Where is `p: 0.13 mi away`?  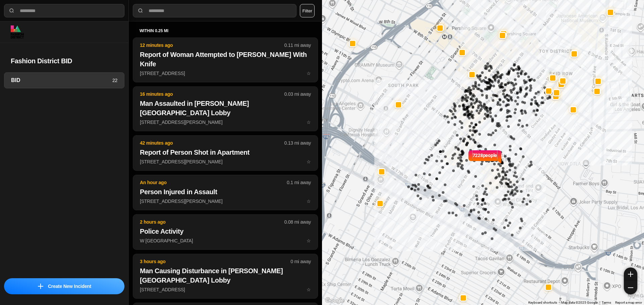 p: 0.13 mi away is located at coordinates (298, 143).